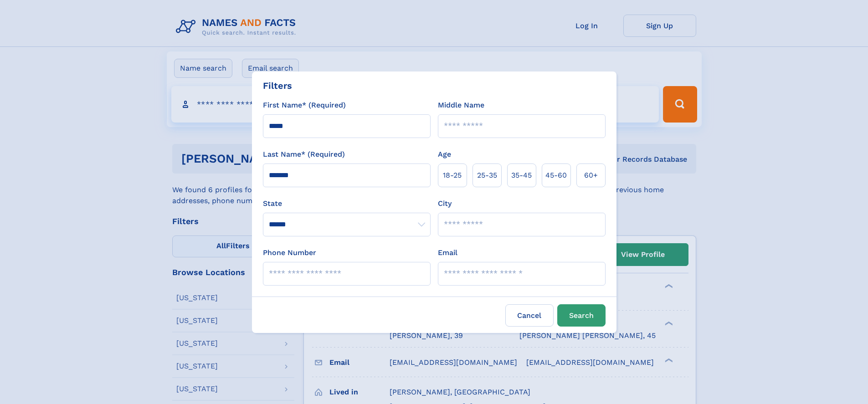 Image resolution: width=868 pixels, height=404 pixels. What do you see at coordinates (277, 85) in the screenshot?
I see `div: Filters` at bounding box center [277, 85].